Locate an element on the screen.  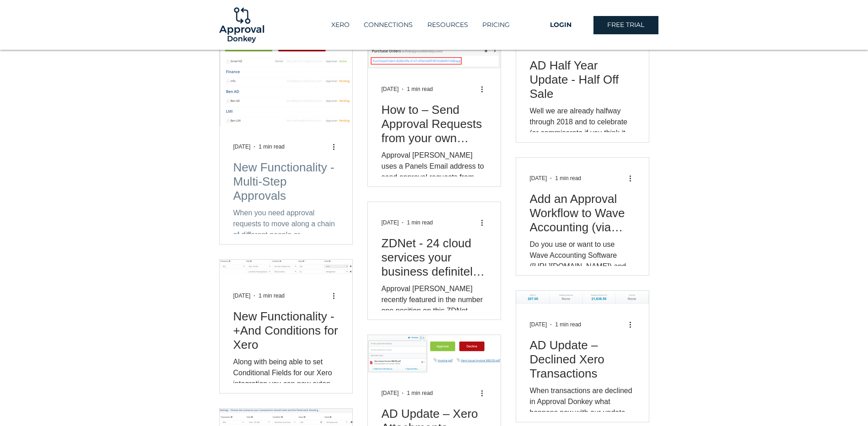
img: Logo-01.png is located at coordinates (242, 25).